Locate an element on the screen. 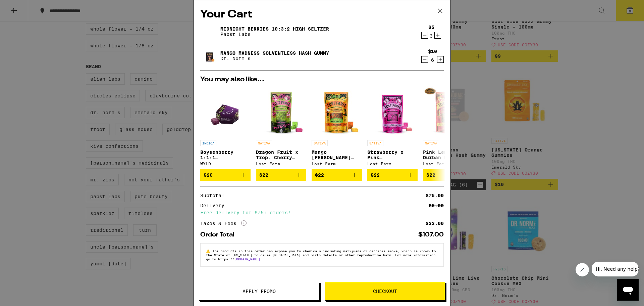  span: $20 is located at coordinates (208, 175).